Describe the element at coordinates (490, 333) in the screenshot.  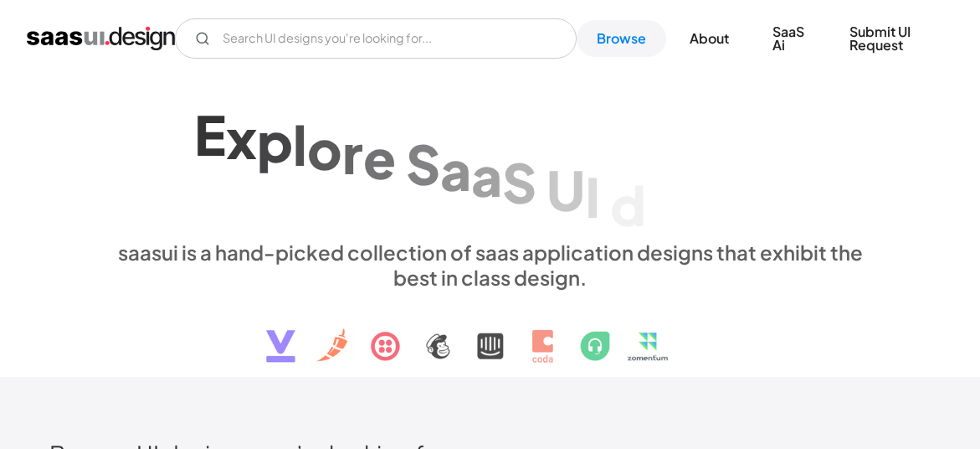
I see `img: text, icon, saas logo` at that location.